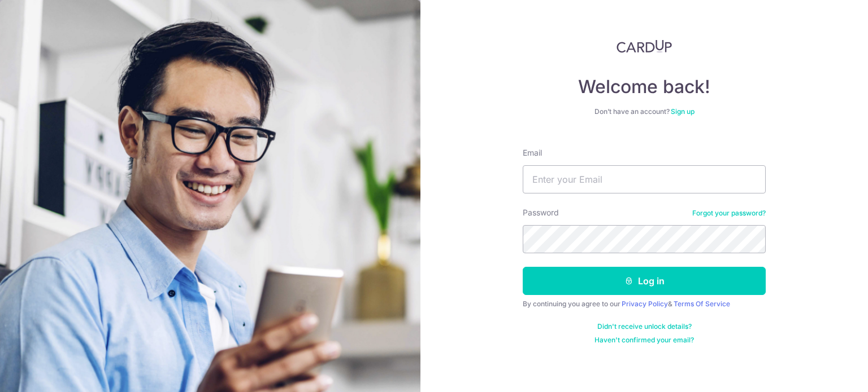  Describe the element at coordinates (729, 213) in the screenshot. I see `a: Forgot your password?` at that location.